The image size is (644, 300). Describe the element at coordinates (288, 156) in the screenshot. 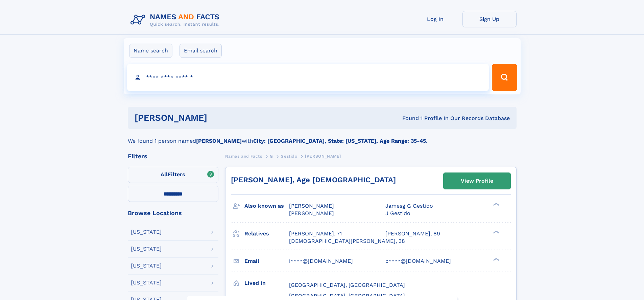

I see `a: Gestido` at that location.